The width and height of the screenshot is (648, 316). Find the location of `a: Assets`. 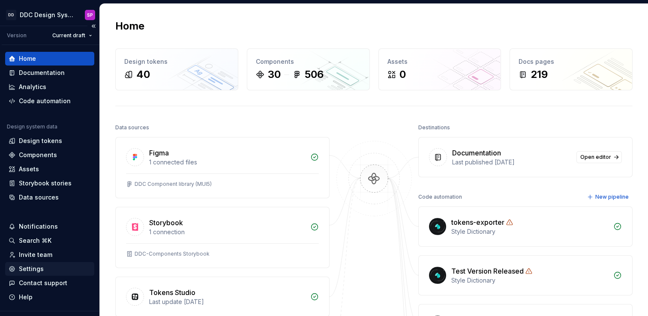

a: Assets is located at coordinates (50, 169).